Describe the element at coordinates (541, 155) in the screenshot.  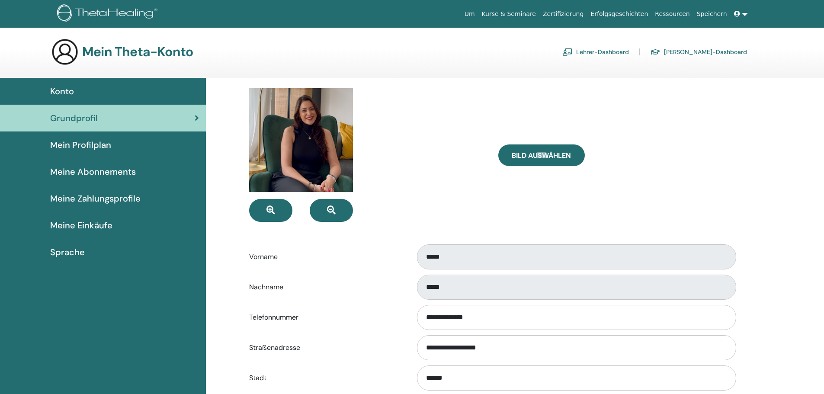
I see `span: Bild auswählen` at that location.